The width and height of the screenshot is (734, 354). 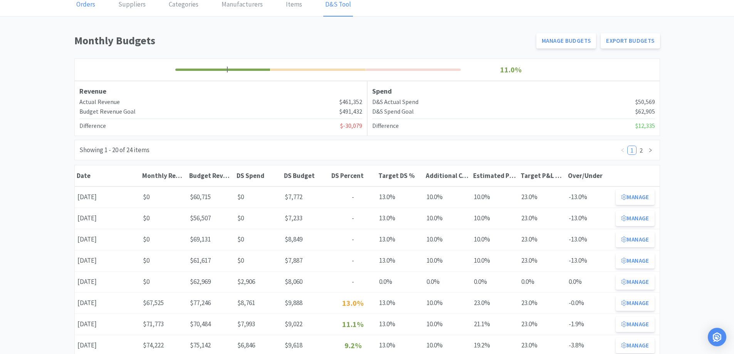 I want to click on p: 11.1%, so click(x=353, y=324).